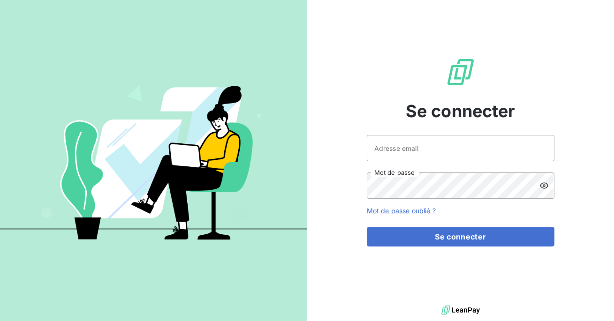 The image size is (614, 321). I want to click on img: Logo LeanPay, so click(461, 72).